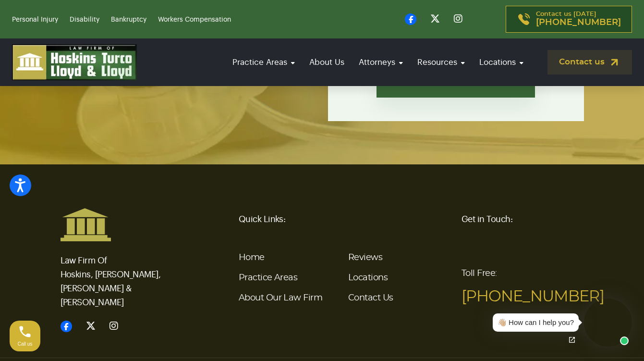 The width and height of the screenshot is (644, 361). I want to click on a: Resources, so click(441, 62).